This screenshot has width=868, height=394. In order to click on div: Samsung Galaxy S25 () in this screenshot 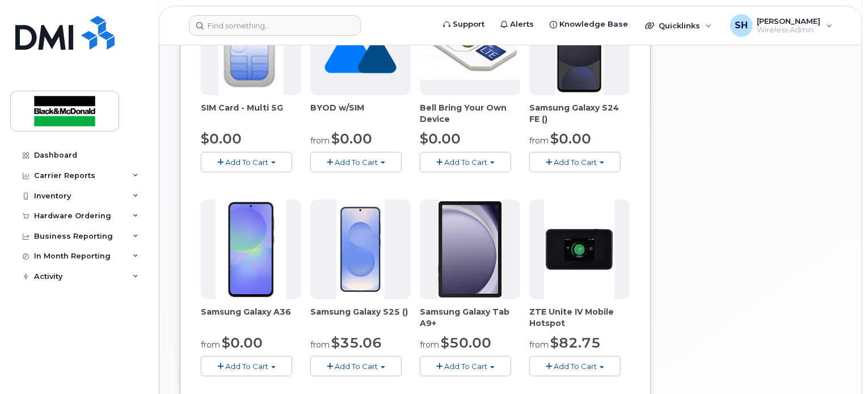, I will do `click(360, 317)`.